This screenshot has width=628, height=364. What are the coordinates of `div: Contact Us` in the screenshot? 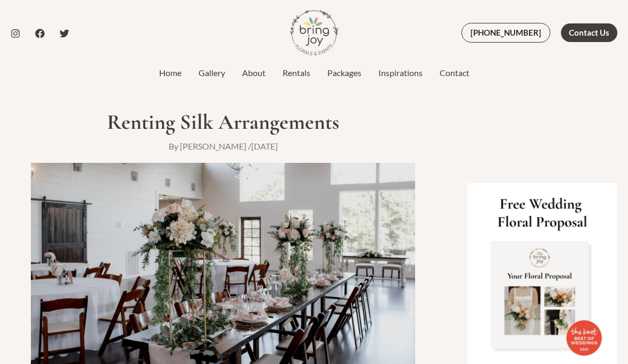 It's located at (589, 33).